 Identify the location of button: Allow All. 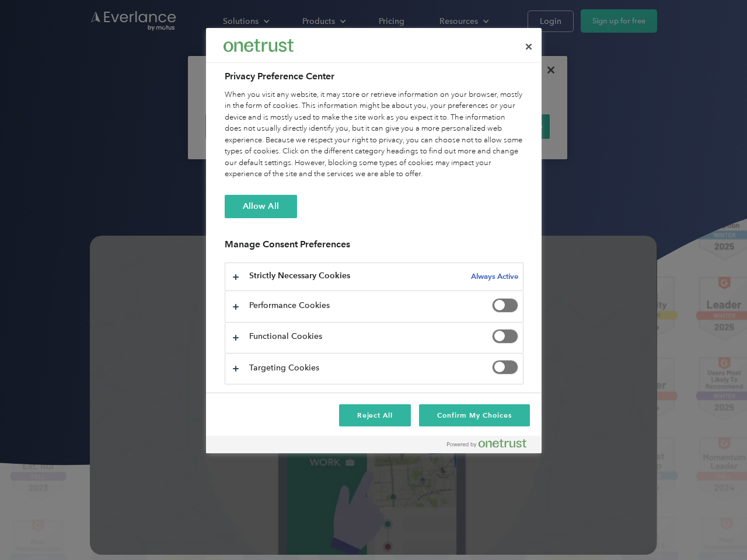
(261, 206).